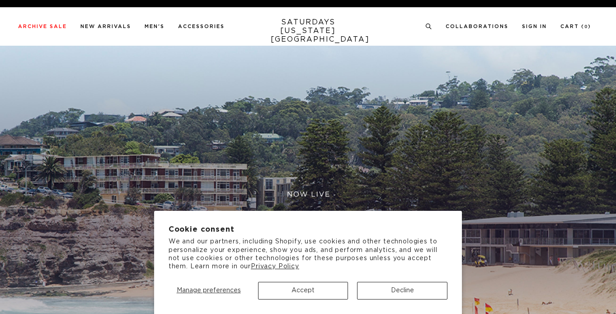 The height and width of the screenshot is (314, 616). Describe the element at coordinates (106, 26) in the screenshot. I see `a: New Arrivals` at that location.